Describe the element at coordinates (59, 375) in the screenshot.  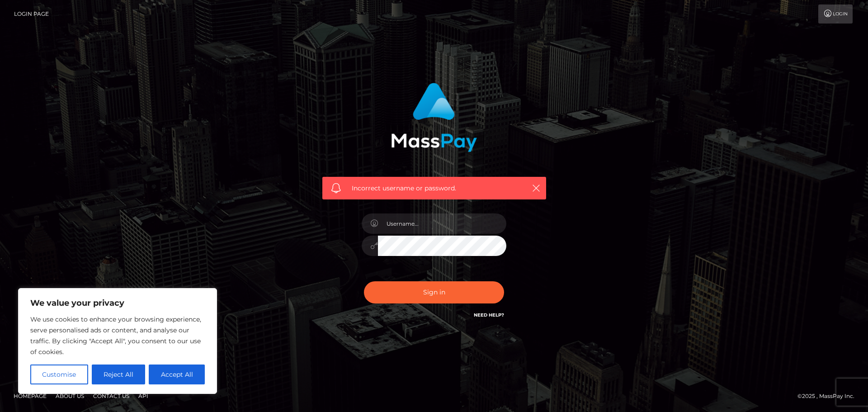
I see `button: Customise` at that location.